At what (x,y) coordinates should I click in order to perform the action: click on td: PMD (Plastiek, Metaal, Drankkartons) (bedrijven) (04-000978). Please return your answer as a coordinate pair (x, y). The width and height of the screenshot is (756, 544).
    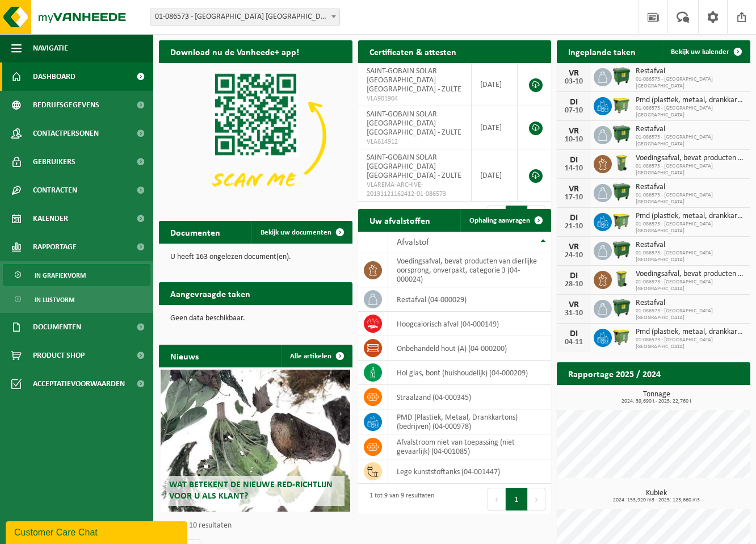
    Looking at the image, I should click on (470, 422).